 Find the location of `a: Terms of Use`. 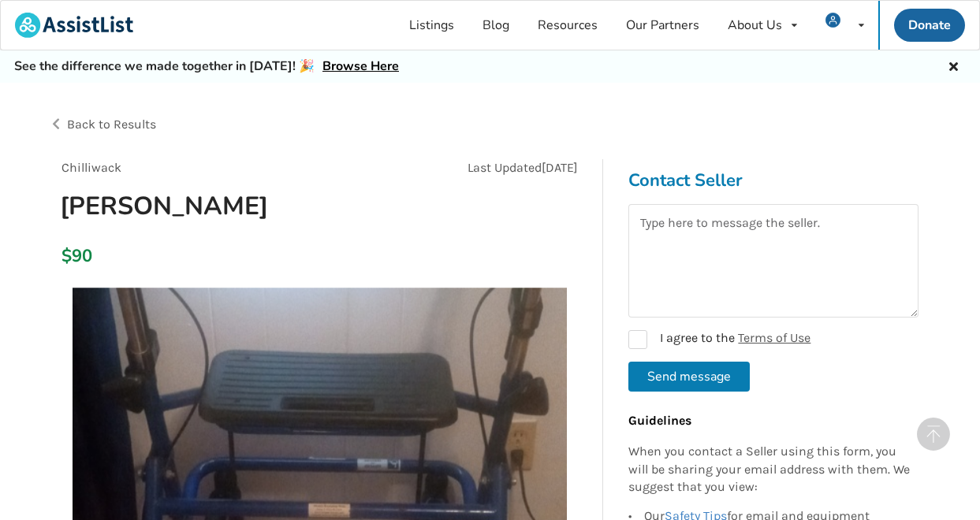

a: Terms of Use is located at coordinates (774, 337).